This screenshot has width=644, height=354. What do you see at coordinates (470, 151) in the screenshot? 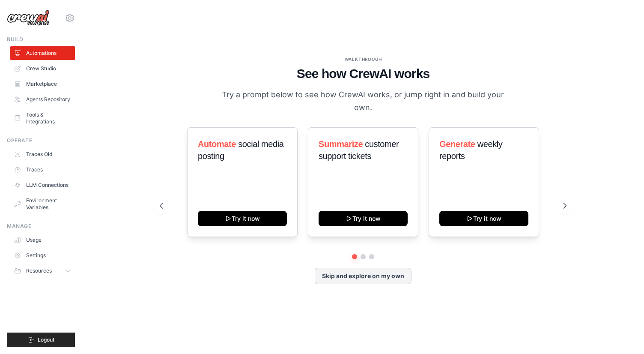
I see `span: weekly reports` at bounding box center [470, 151].